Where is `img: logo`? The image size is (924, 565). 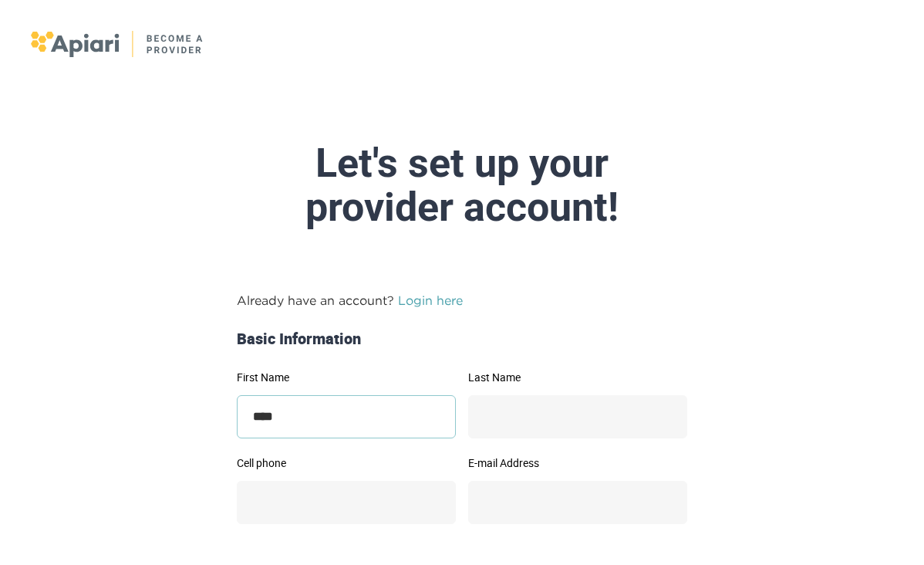 img: logo is located at coordinates (117, 44).